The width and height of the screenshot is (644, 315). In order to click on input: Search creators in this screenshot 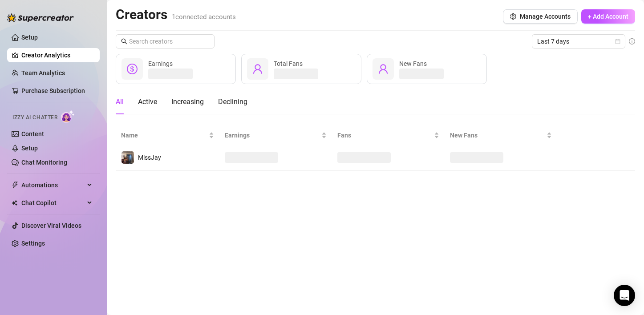, I will do `click(166, 42)`.